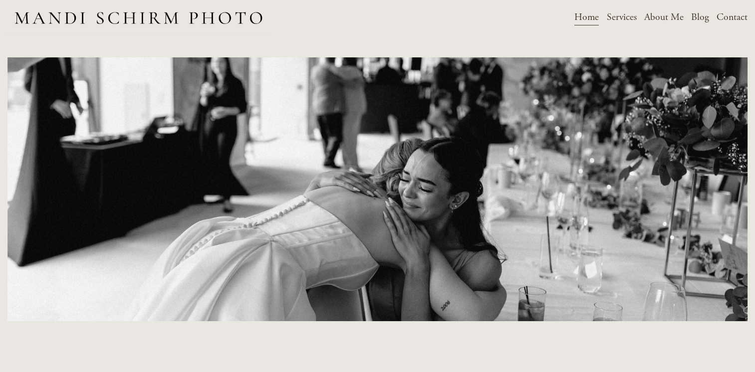 The height and width of the screenshot is (372, 755). I want to click on img: K&D-269.jpg, so click(377, 189).